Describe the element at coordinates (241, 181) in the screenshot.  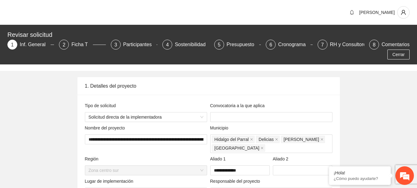
I see `span: Responsable del proyecto` at that location.